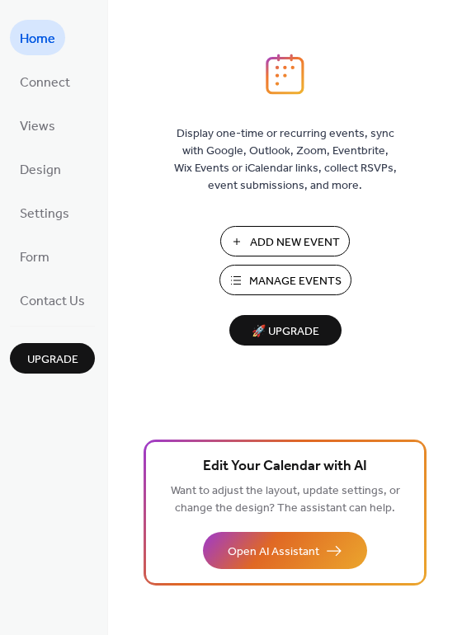 The height and width of the screenshot is (635, 462). What do you see at coordinates (35, 257) in the screenshot?
I see `span: Form` at bounding box center [35, 257].